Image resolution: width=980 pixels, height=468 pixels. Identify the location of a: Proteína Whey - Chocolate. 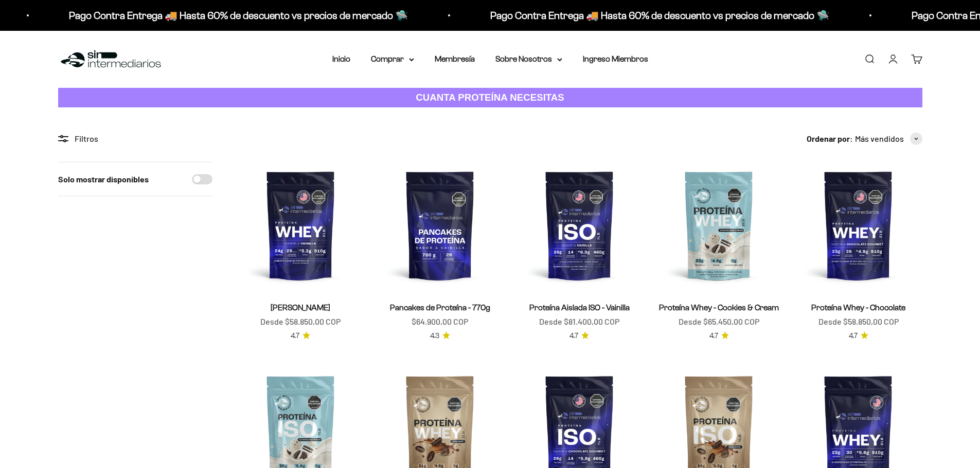
(858, 308).